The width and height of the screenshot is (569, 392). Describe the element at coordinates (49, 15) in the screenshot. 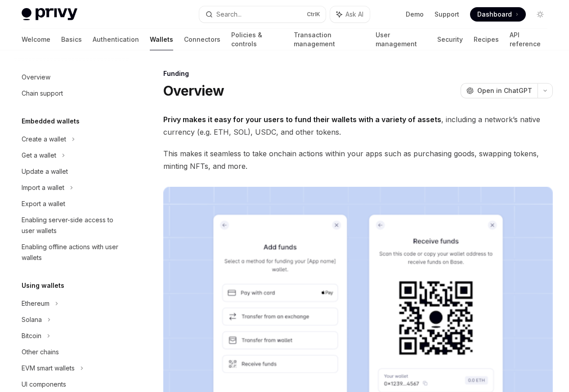

I see `img: light logo` at that location.